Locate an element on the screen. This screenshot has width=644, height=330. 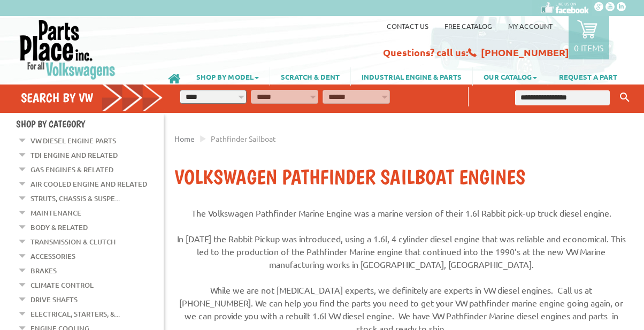
a: TDI Engine and Related is located at coordinates (74, 155).